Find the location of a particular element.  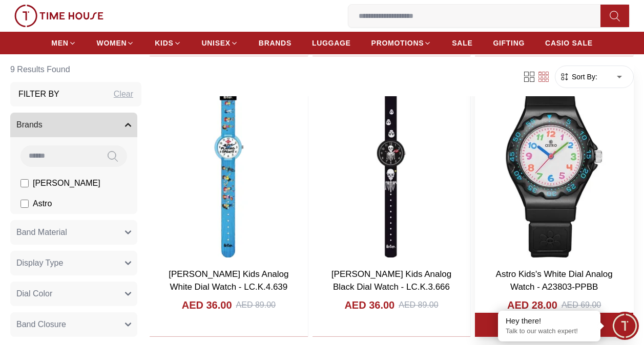

button: Band Closure is located at coordinates (74, 324).